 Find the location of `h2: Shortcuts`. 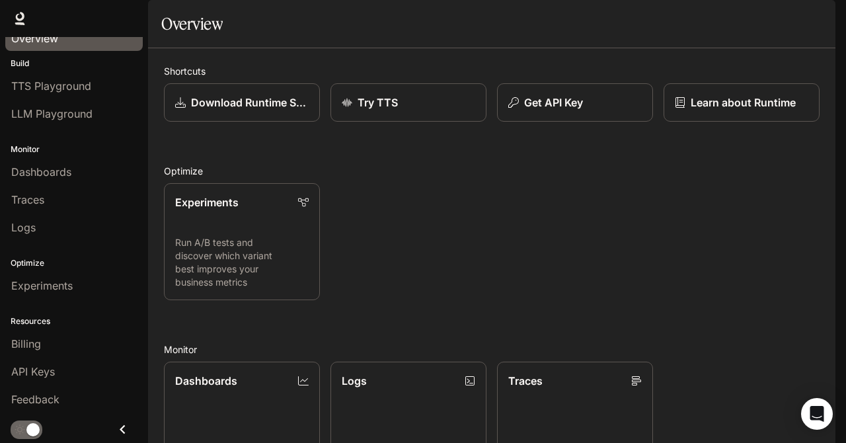

h2: Shortcuts is located at coordinates (492, 71).